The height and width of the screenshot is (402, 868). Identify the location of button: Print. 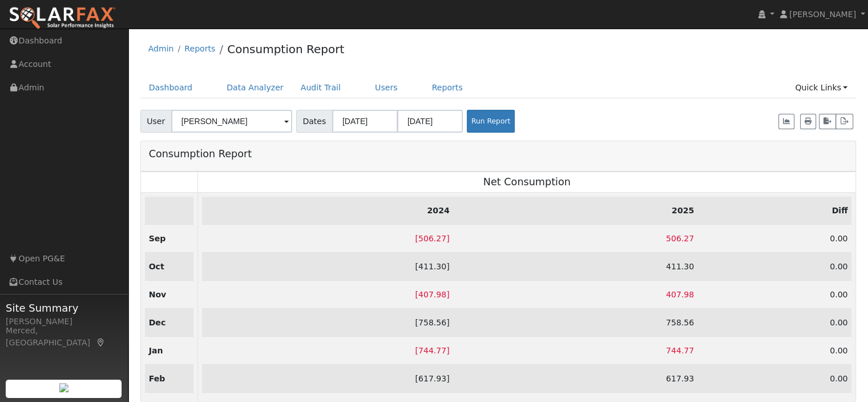
(808, 122).